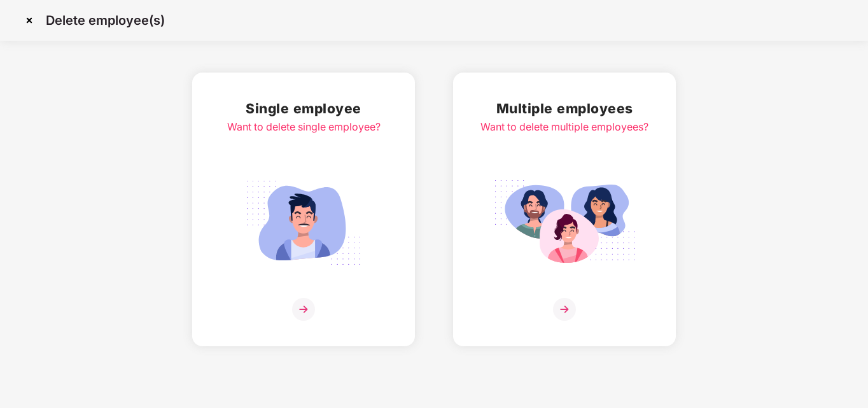 Image resolution: width=868 pixels, height=408 pixels. What do you see at coordinates (565, 108) in the screenshot?
I see `h2: Multiple employees` at bounding box center [565, 108].